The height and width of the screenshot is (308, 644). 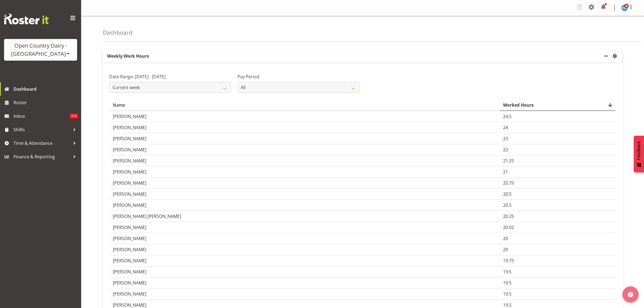 I want to click on span: Feedback, so click(x=639, y=151).